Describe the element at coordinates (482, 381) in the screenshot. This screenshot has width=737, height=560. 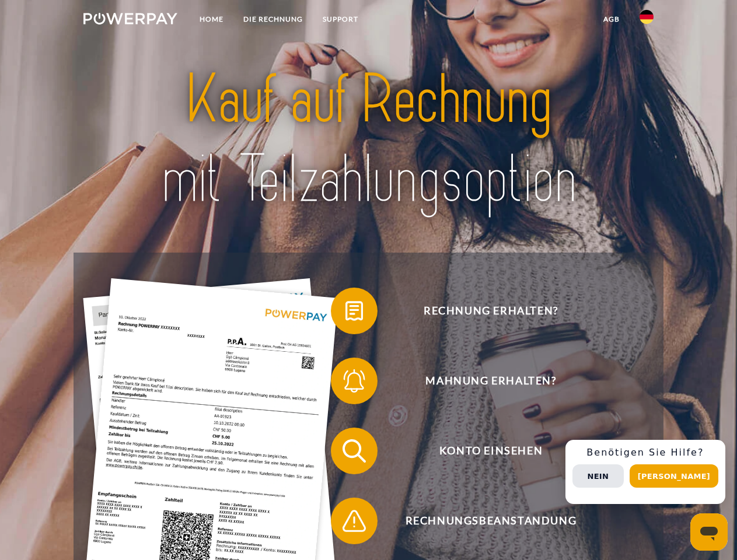
I see `a: Mahnung erhalten?` at that location.